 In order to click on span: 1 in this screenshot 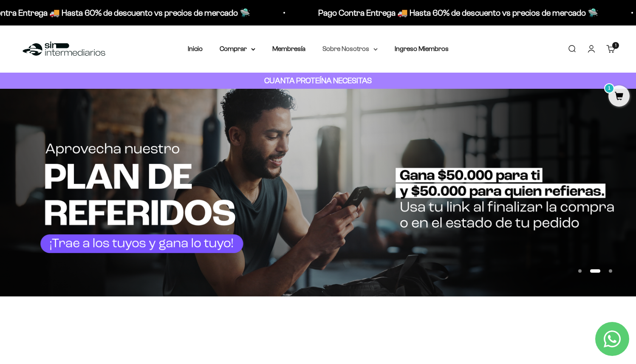, I will do `click(616, 46)`.